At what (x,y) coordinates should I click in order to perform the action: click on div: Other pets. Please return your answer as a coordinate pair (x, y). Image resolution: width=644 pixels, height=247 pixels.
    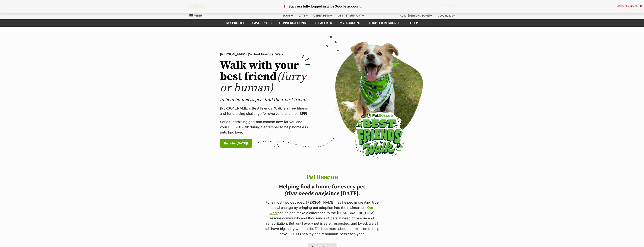
    Looking at the image, I should click on (323, 15).